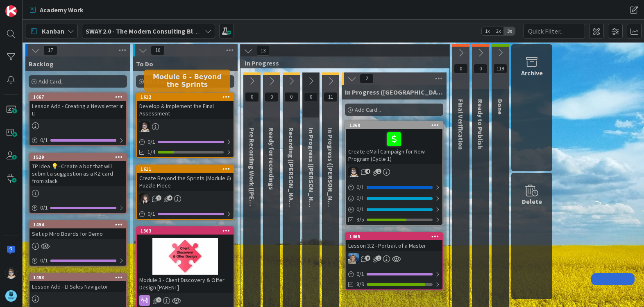 The height and width of the screenshot is (307, 644). What do you see at coordinates (78, 243) in the screenshot?
I see `a: 1494Set up Miro Boards for Demo0/1` at bounding box center [78, 243].